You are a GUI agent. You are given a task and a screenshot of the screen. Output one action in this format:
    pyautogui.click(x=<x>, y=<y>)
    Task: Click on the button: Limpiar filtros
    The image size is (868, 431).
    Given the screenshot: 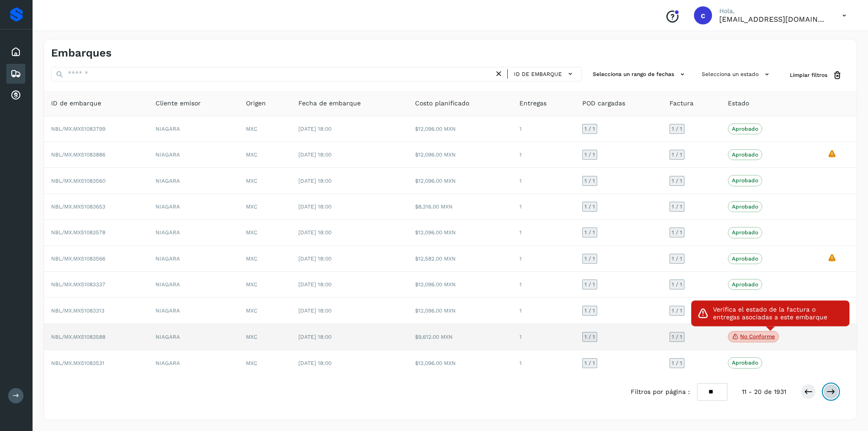 What is the action you would take?
    pyautogui.click(x=816, y=75)
    